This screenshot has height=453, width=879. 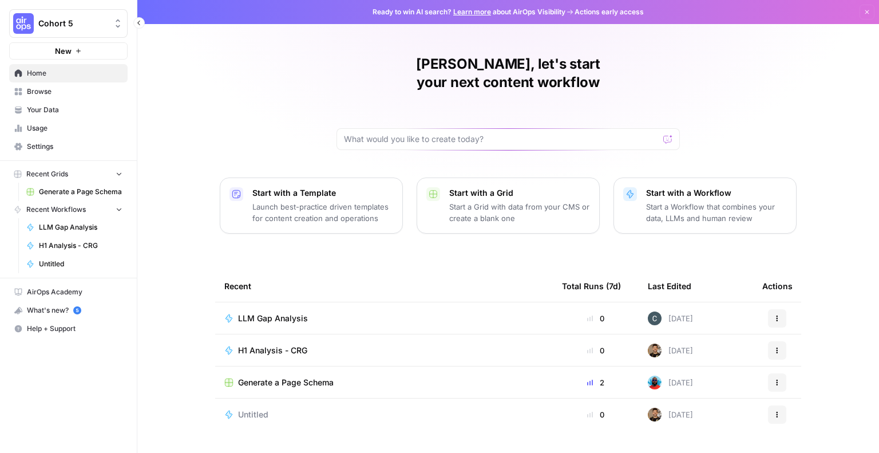 What do you see at coordinates (68, 329) in the screenshot?
I see `button: Help + Support` at bounding box center [68, 329].